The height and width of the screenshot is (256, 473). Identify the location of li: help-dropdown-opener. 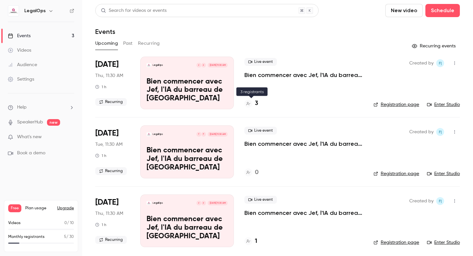
(41, 107).